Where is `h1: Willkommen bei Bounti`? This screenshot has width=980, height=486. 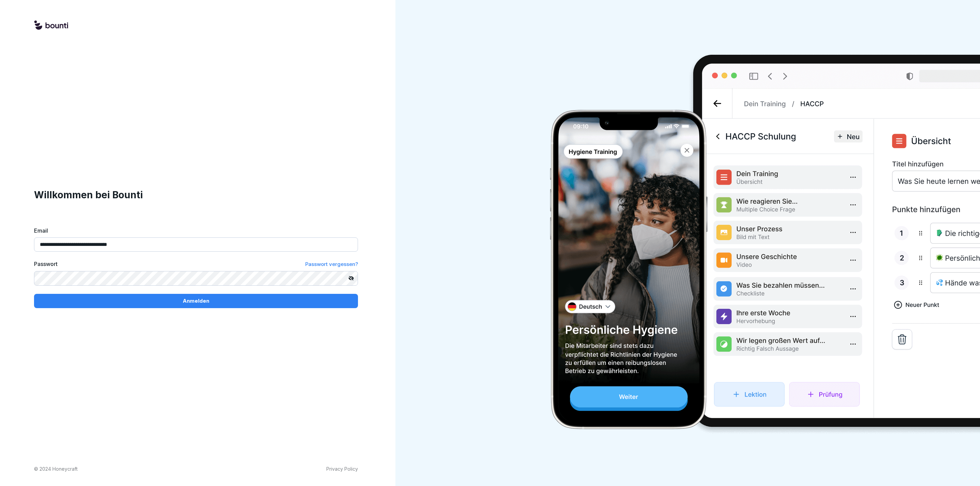 h1: Willkommen bei Bounti is located at coordinates (196, 195).